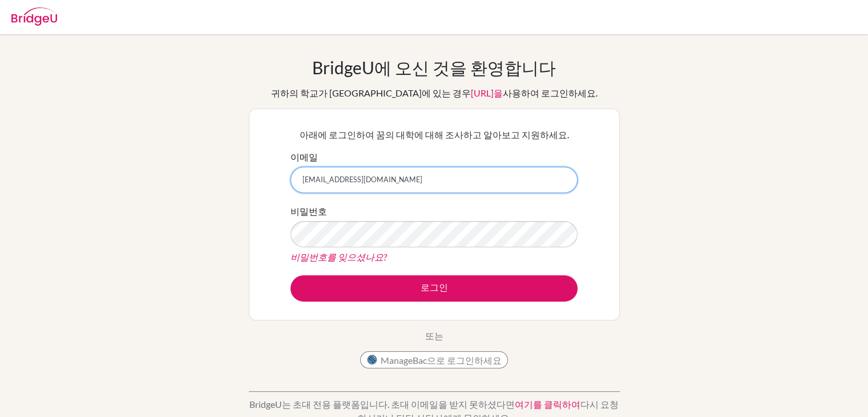  Describe the element at coordinates (339, 257) in the screenshot. I see `font: 비밀번호를 잊으셨나요?` at that location.